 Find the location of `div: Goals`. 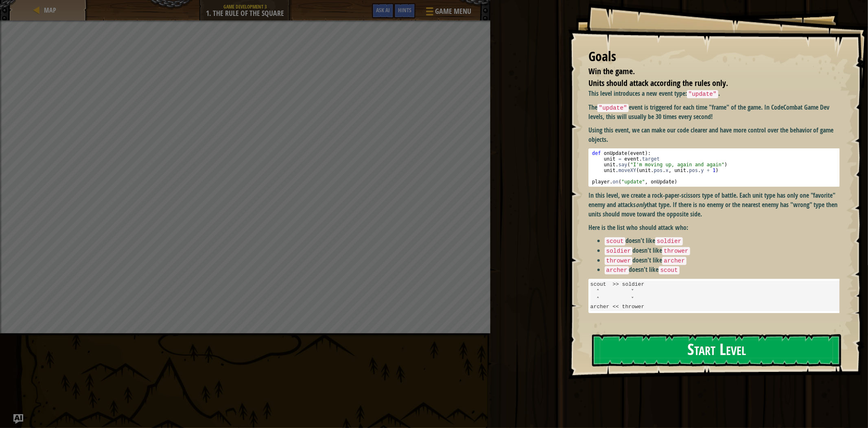

div: Goals is located at coordinates (714, 57).